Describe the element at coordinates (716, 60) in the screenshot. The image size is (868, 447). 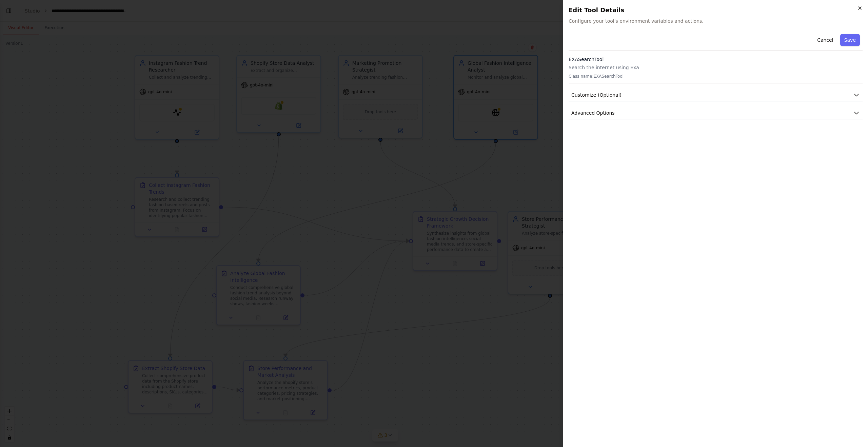
I see `h3: EXASearchTool` at that location.